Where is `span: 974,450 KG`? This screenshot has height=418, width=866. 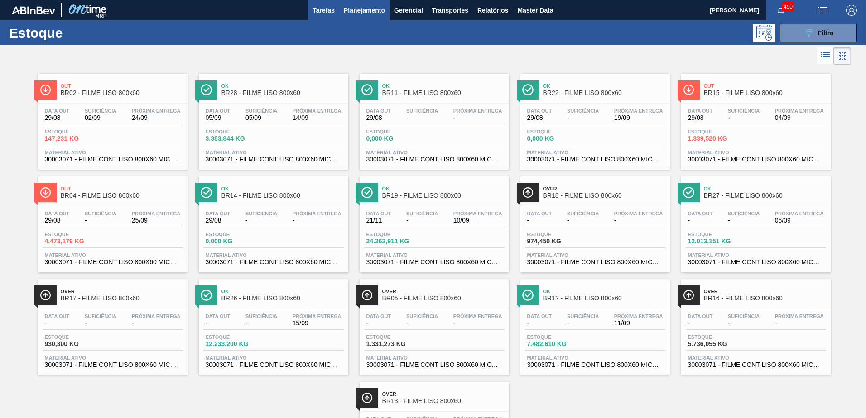
span: 974,450 KG is located at coordinates (559, 241).